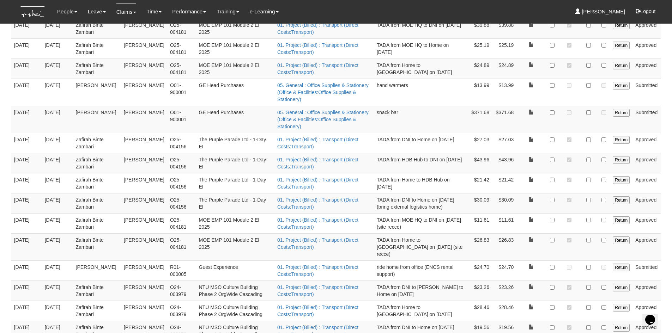 The image size is (672, 333). I want to click on td: O24-003979, so click(182, 311).